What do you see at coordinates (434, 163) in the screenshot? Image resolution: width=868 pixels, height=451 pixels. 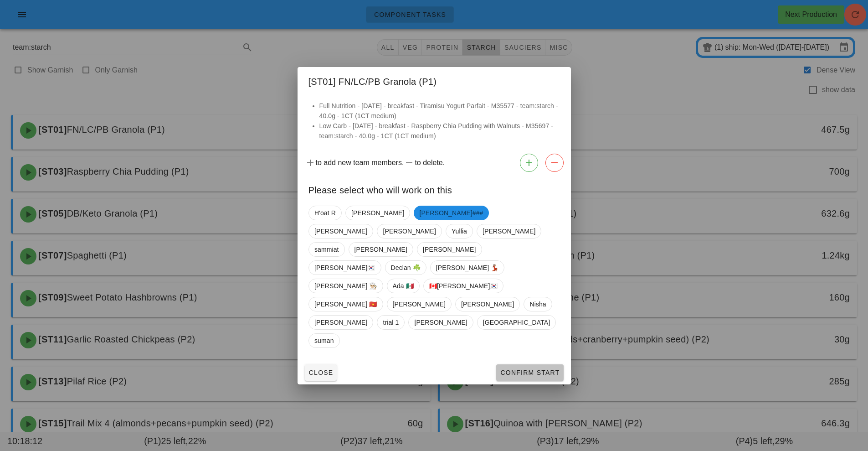 I see `div: to add new team members. to delete.` at bounding box center [434, 163].